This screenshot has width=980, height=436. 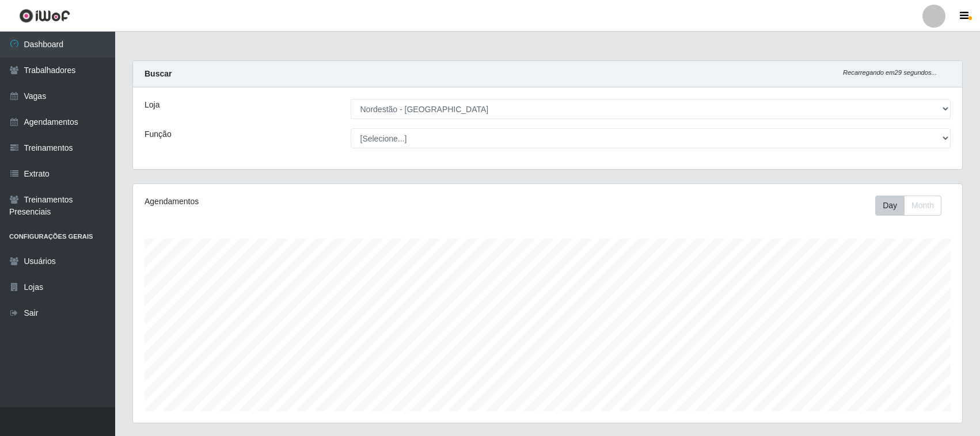 What do you see at coordinates (908, 206) in the screenshot?
I see `div: First group` at bounding box center [908, 206].